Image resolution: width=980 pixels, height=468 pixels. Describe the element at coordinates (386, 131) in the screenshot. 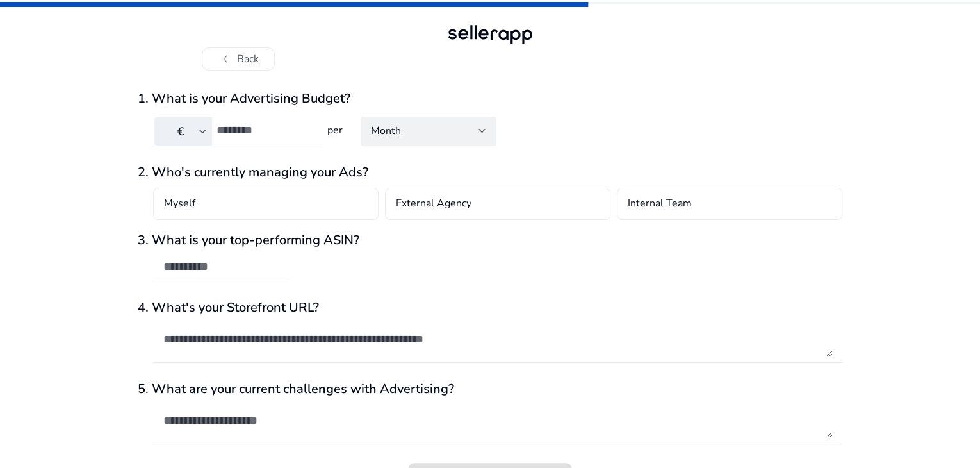

I see `span: Month` at that location.